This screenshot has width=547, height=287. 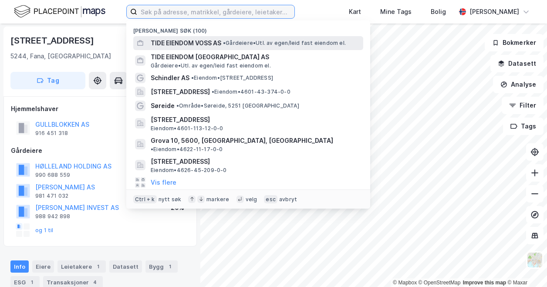 What do you see at coordinates (51, 133) in the screenshot?
I see `div: 916 451 318` at bounding box center [51, 133].